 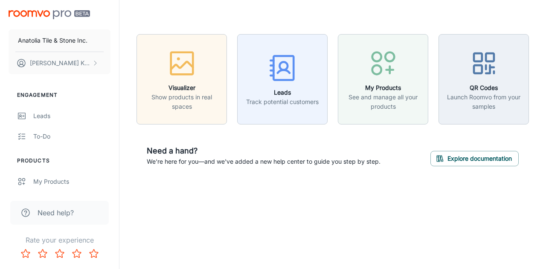 I want to click on a: QR CodesLaunch Roomvo from your samples, so click(x=483, y=78).